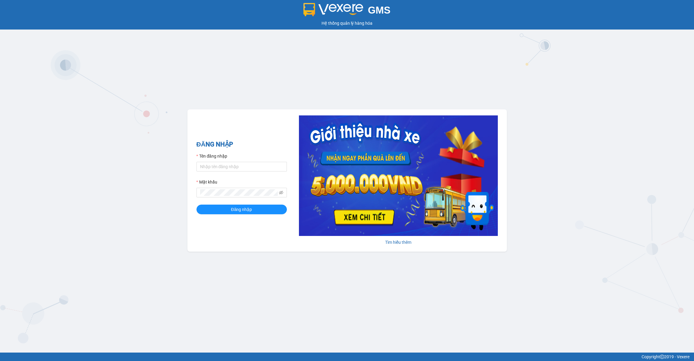 This screenshot has width=694, height=361. Describe the element at coordinates (347, 357) in the screenshot. I see `div: Copyright 2019 - Vexere` at that location.